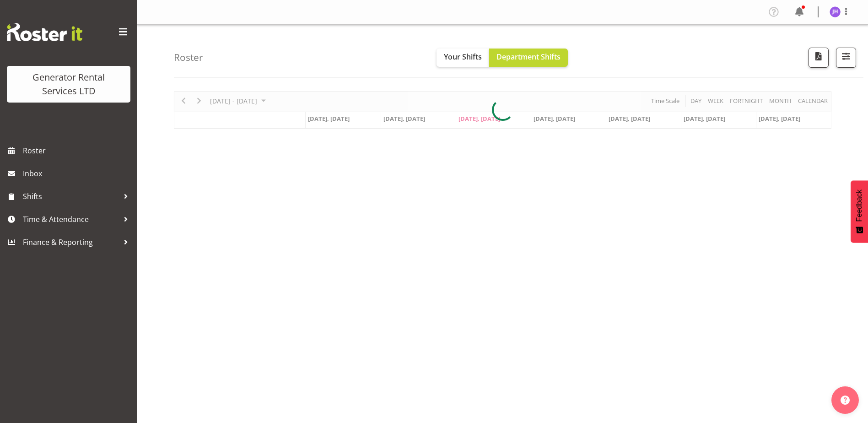 The image size is (868, 423). What do you see at coordinates (835, 12) in the screenshot?
I see `img: james-hilhorst5206.jpg` at bounding box center [835, 12].